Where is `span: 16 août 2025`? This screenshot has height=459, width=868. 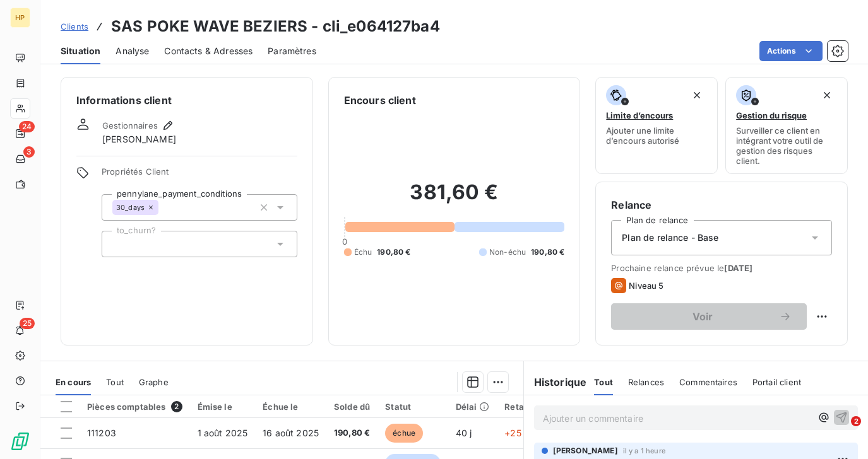 span: 16 août 2025 is located at coordinates (291, 433).